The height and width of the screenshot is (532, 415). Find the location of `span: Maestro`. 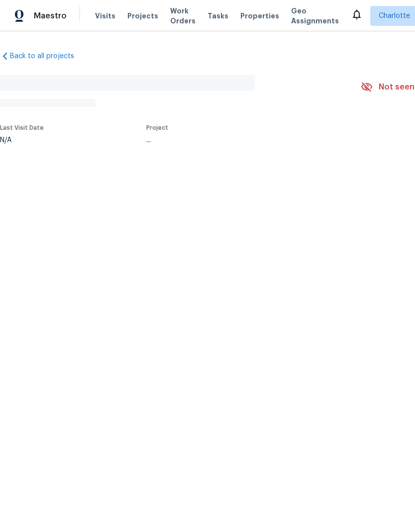

span: Maestro is located at coordinates (50, 16).